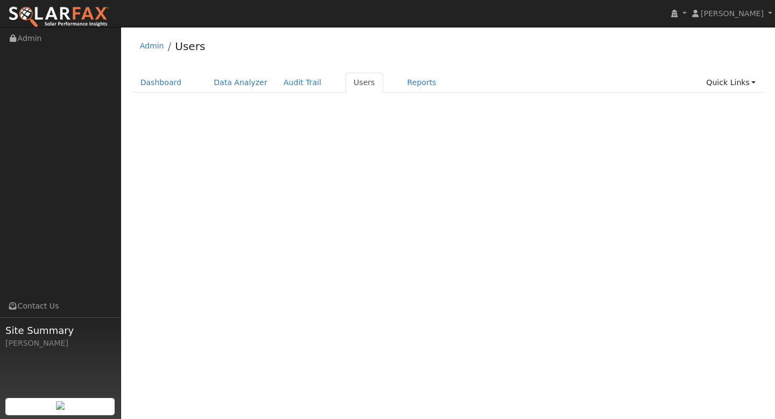 The width and height of the screenshot is (775, 419). I want to click on a: Admin, so click(152, 46).